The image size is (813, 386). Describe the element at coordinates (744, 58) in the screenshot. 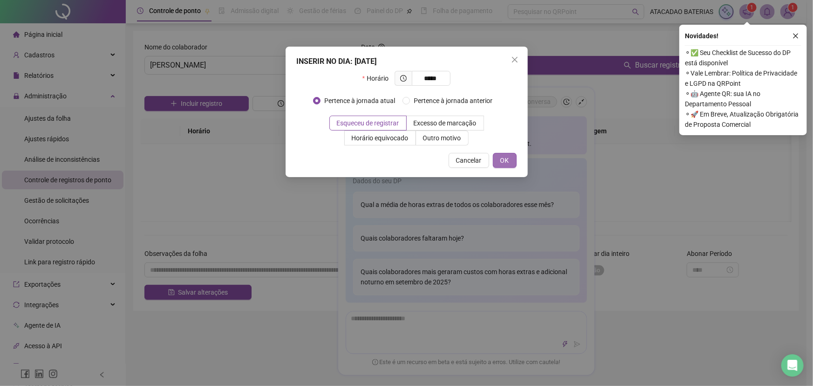

I see `span: ⚬ ✅ Seu Checklist de Sucesso do DP está disponível` at that location.